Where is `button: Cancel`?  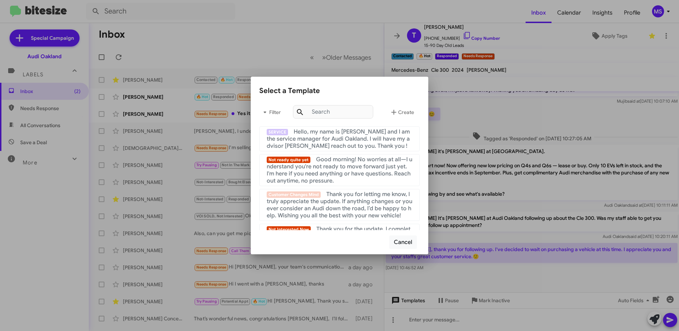
button: Cancel is located at coordinates (403, 242).